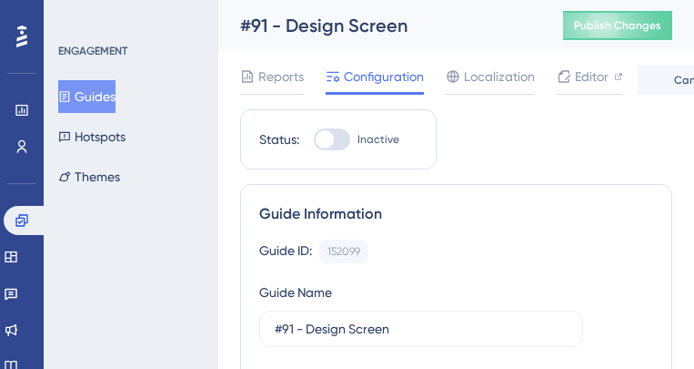  What do you see at coordinates (344, 251) in the screenshot?
I see `div: 152099` at bounding box center [344, 251].